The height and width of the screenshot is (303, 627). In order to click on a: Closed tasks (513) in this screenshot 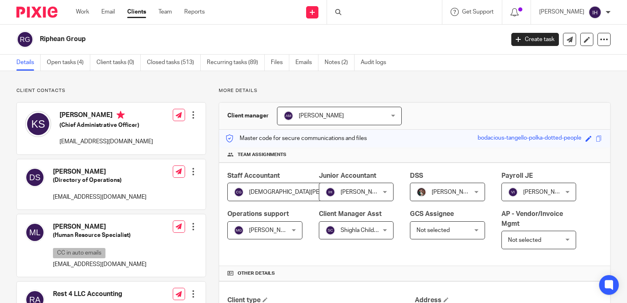, I will do `click(174, 62)`.